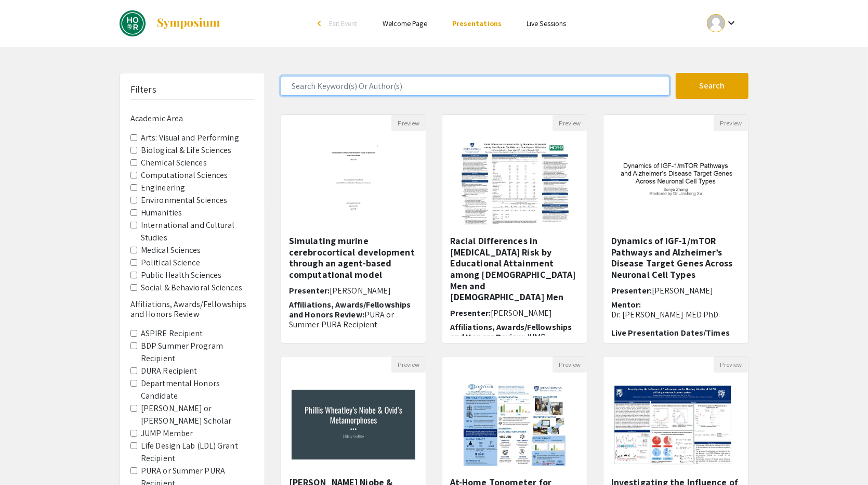 The width and height of the screenshot is (868, 485). What do you see at coordinates (731, 23) in the screenshot?
I see `mat-icon: Expand account dropdown` at bounding box center [731, 23].